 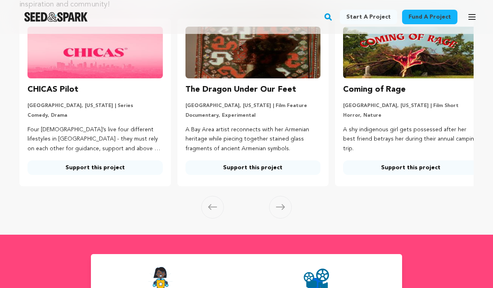 What do you see at coordinates (374, 90) in the screenshot?
I see `h3: Coming of Rage` at bounding box center [374, 90].